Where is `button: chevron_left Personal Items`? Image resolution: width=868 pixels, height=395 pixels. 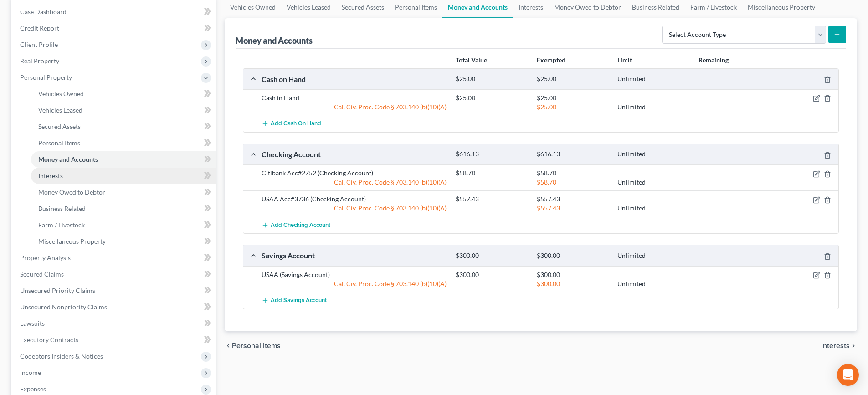
button: chevron_left Personal Items is located at coordinates (253, 346).